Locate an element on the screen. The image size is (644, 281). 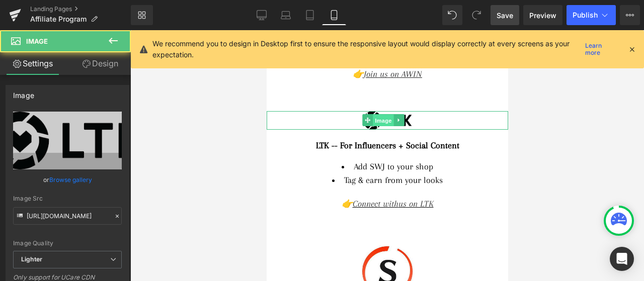
button: Publish is located at coordinates (591, 15).